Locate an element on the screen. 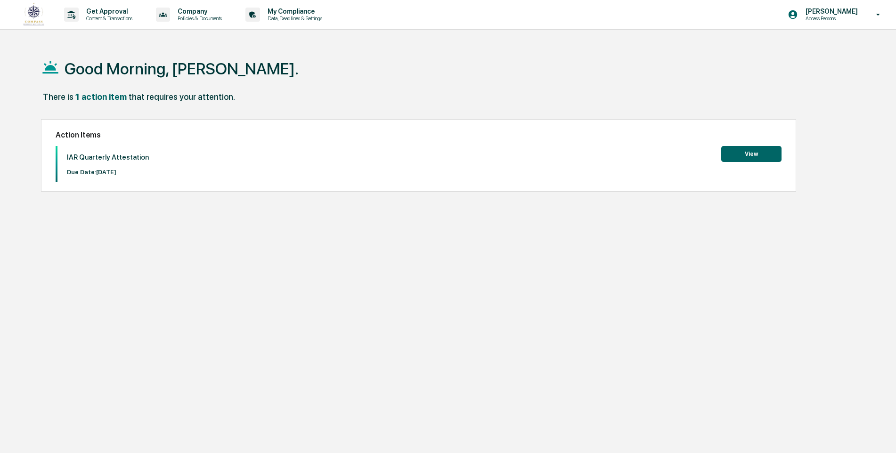 The height and width of the screenshot is (453, 896). p: Policies & Documents is located at coordinates (198, 18).